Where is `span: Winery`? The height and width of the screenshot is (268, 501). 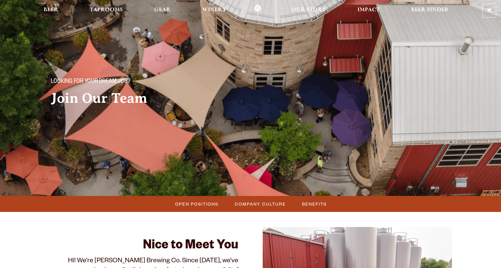 span: Winery is located at coordinates (214, 10).